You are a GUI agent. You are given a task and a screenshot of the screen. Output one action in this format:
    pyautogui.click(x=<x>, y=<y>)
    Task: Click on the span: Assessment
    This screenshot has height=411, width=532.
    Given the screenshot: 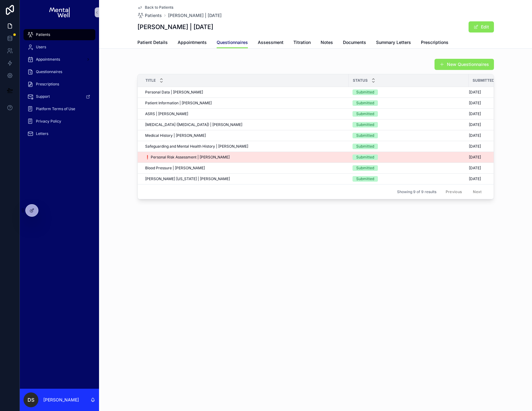 What is the action you would take?
    pyautogui.click(x=270, y=42)
    